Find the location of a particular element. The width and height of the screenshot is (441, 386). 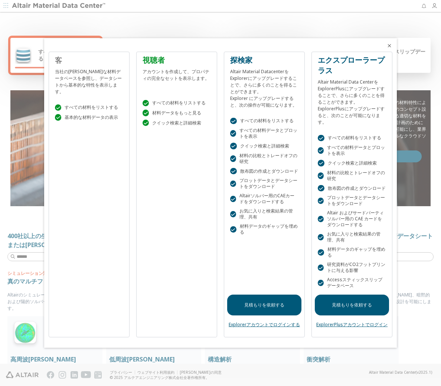

font: 基本的な材料データの表示 is located at coordinates (91, 117).